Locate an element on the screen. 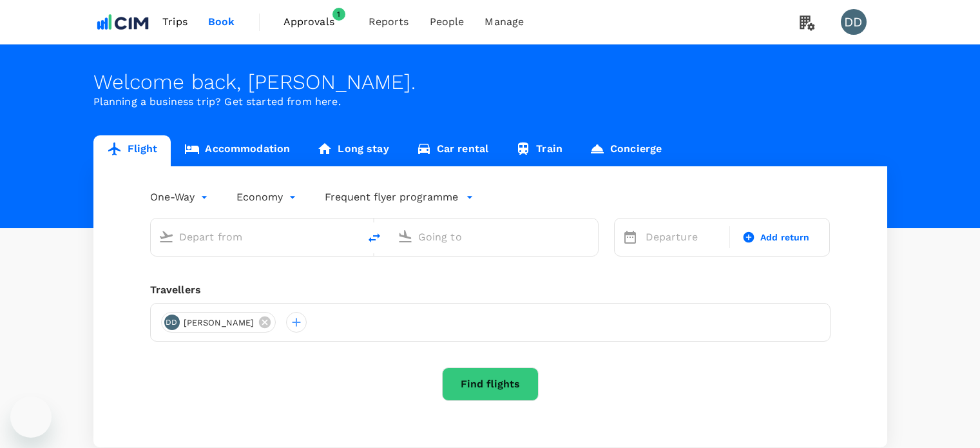  p: Frequent flyer programme is located at coordinates (391, 197).